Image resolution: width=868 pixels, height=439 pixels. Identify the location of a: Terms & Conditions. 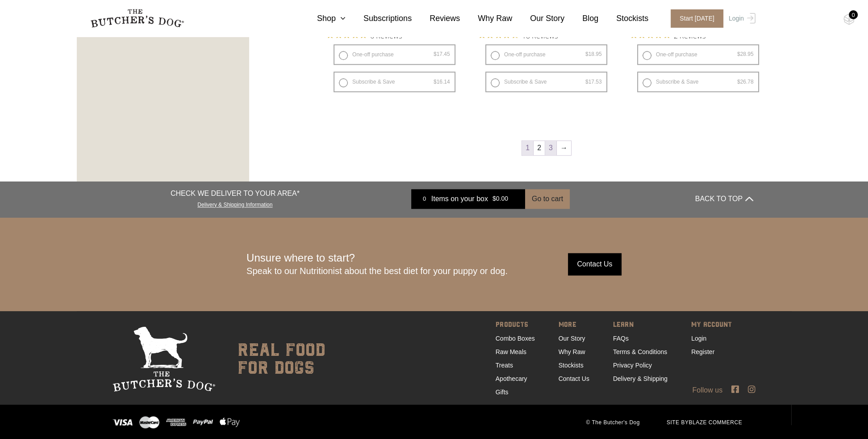
(640, 352).